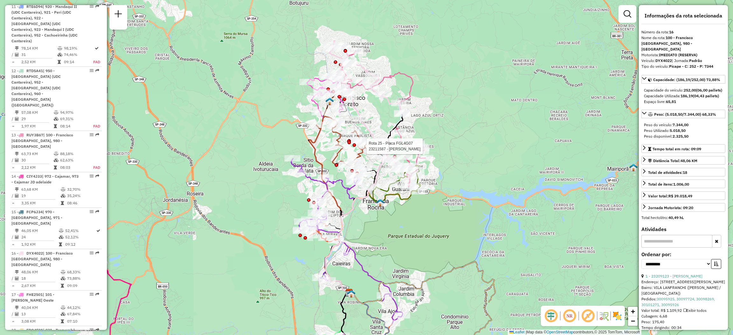 The height and width of the screenshot is (335, 733). Describe the element at coordinates (33, 297) in the screenshot. I see `span: 17 -` at that location.